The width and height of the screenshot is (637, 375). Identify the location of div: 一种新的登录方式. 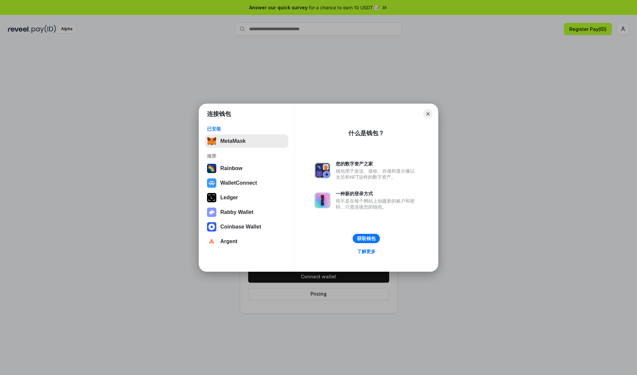
(377, 193).